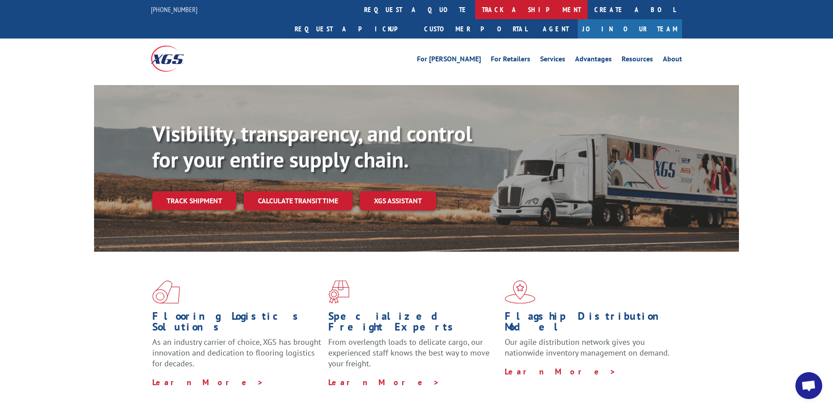  Describe the element at coordinates (236, 352) in the screenshot. I see `span: As an industry carrier of choice, XGS has brought innovation and dedication to flooring logistics...` at that location.